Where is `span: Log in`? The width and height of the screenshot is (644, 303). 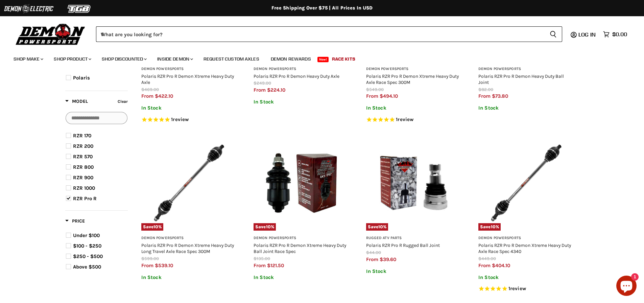
span: Log in is located at coordinates (587, 34).